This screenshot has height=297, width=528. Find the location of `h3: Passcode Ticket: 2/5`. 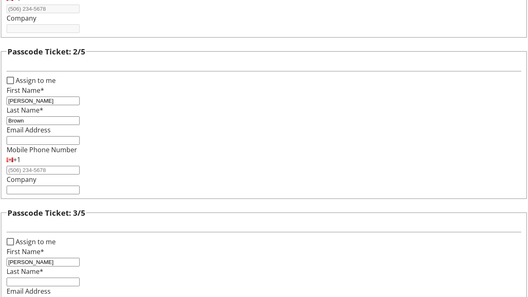

h3: Passcode Ticket: 2/5 is located at coordinates (46, 52).